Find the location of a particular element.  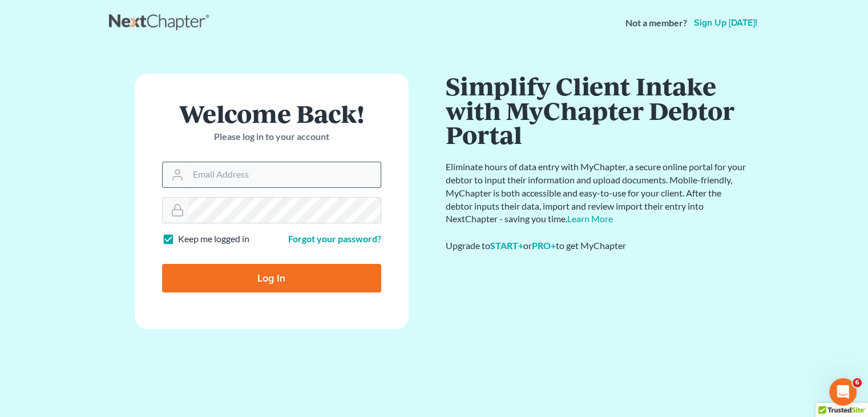

a: Learn More is located at coordinates (590, 218).